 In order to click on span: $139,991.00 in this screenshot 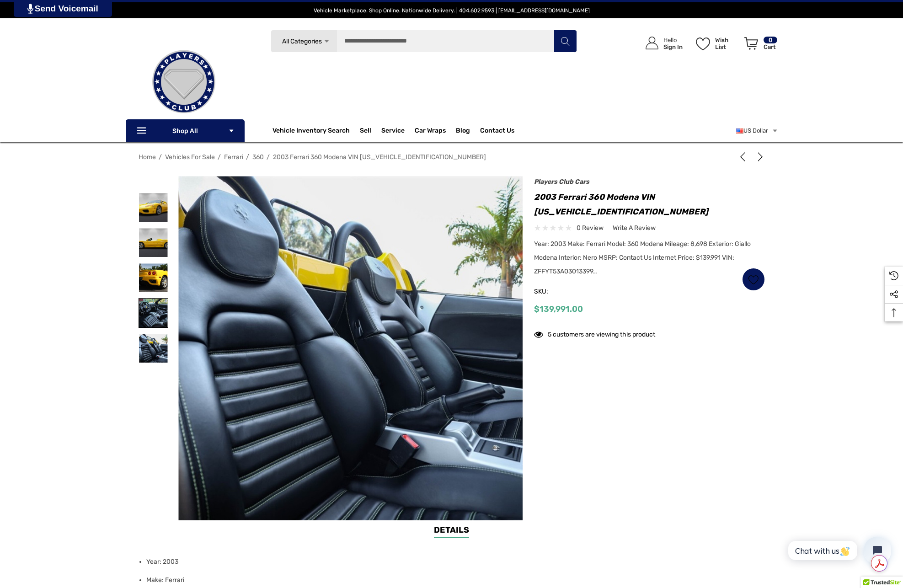, I will do `click(558, 309)`.